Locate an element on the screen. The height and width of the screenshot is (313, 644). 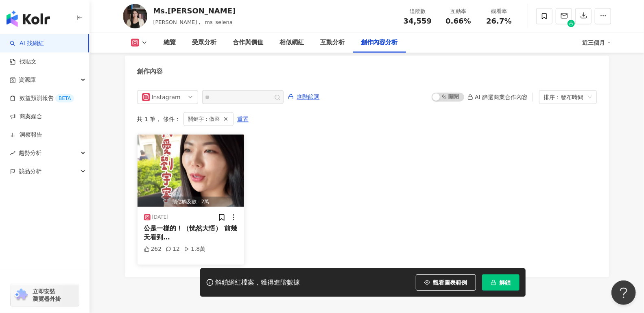
a: chrome extension立即安裝 瀏覽器外掛 is located at coordinates (45, 295).